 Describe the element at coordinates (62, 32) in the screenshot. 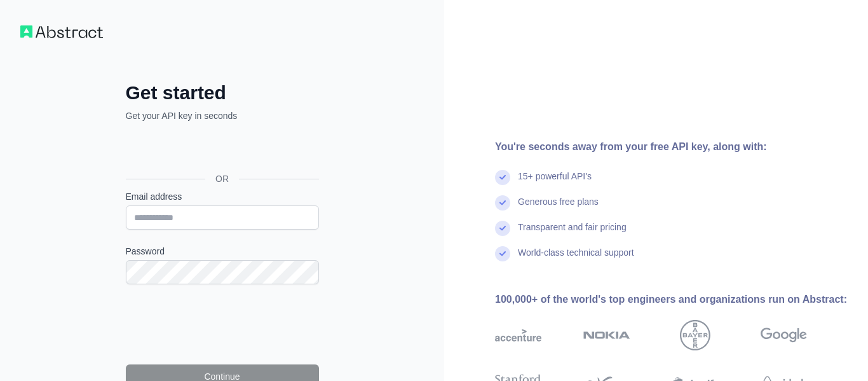

I see `img: Workflow` at that location.